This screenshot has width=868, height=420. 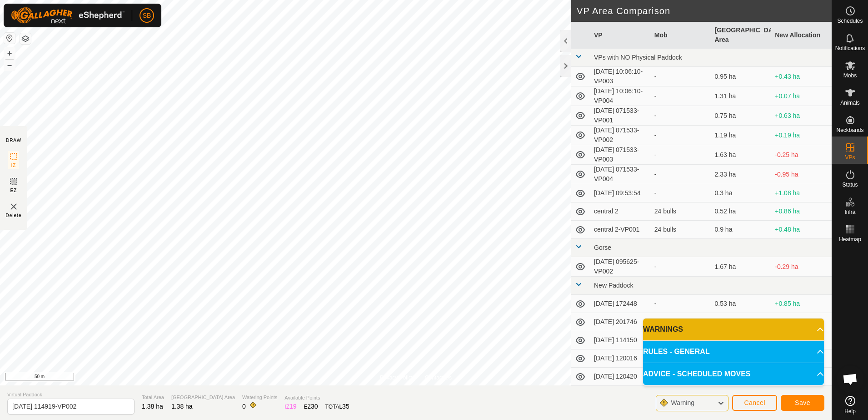 I want to click on img: Gallagher Logo, so click(x=68, y=15).